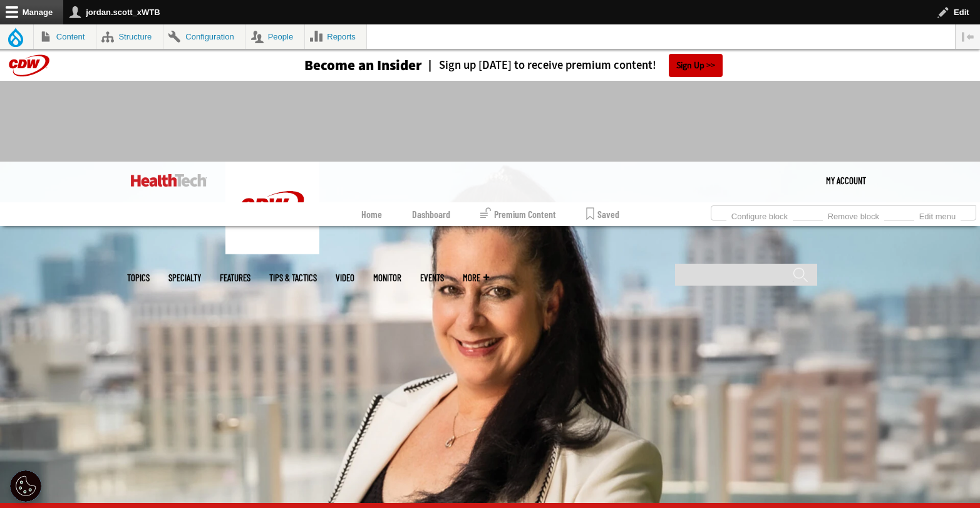  I want to click on a: Tips & Tactics, so click(293, 277).